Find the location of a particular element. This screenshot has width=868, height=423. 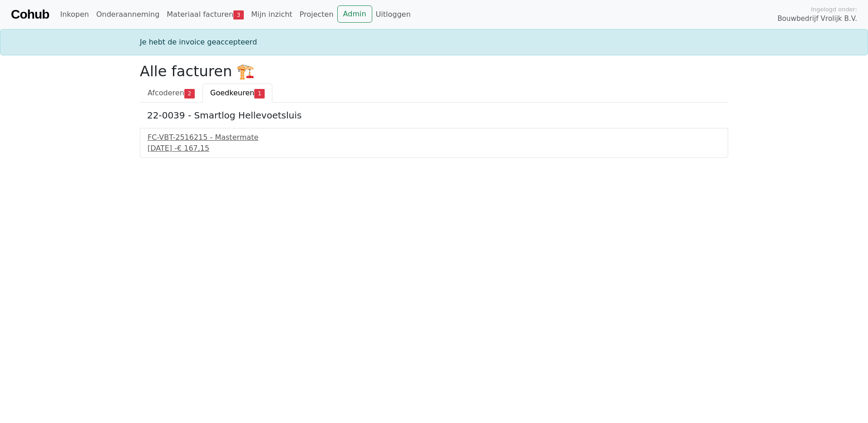

a: Inkopen is located at coordinates (74, 15).